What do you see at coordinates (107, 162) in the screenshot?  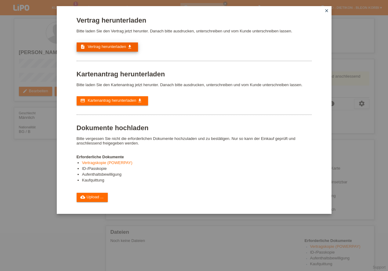 I see `a: Vertragskopie (POWERPAY)` at bounding box center [107, 162].